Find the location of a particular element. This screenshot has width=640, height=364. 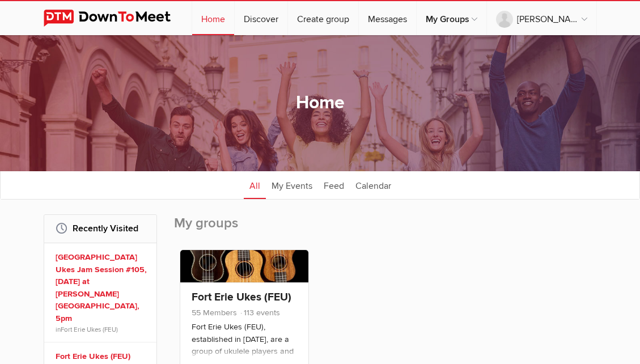

span: 55 Members is located at coordinates (214, 312).